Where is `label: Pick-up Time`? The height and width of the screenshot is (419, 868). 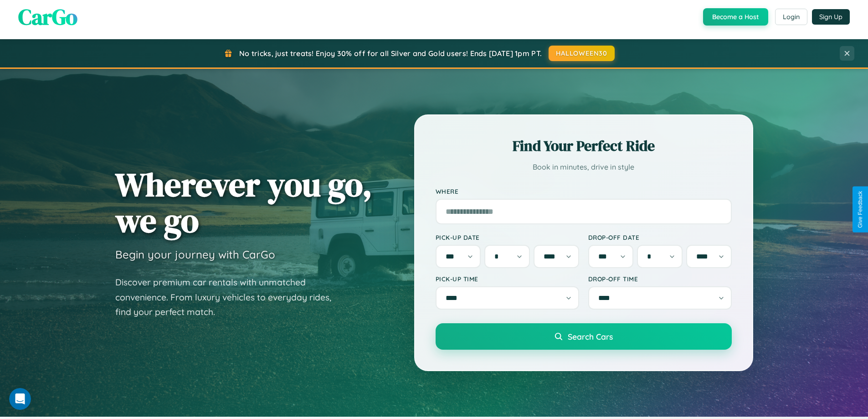
label: Pick-up Time is located at coordinates (507, 278).